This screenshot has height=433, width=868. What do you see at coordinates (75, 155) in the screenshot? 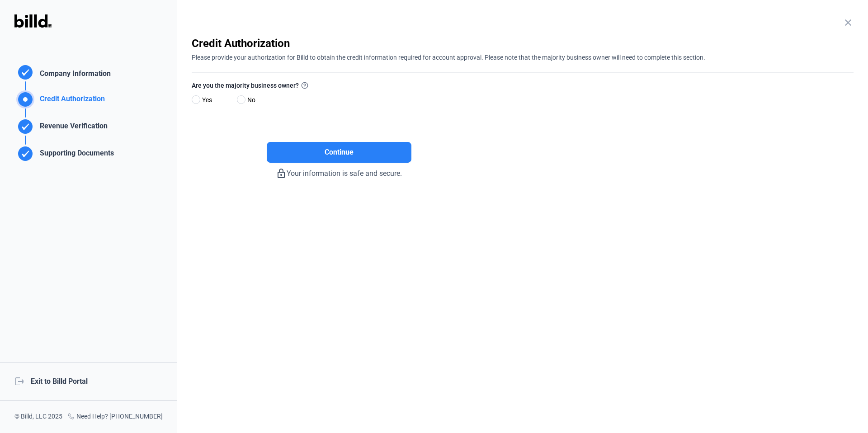
I see `div: Supporting Documents` at bounding box center [75, 155].